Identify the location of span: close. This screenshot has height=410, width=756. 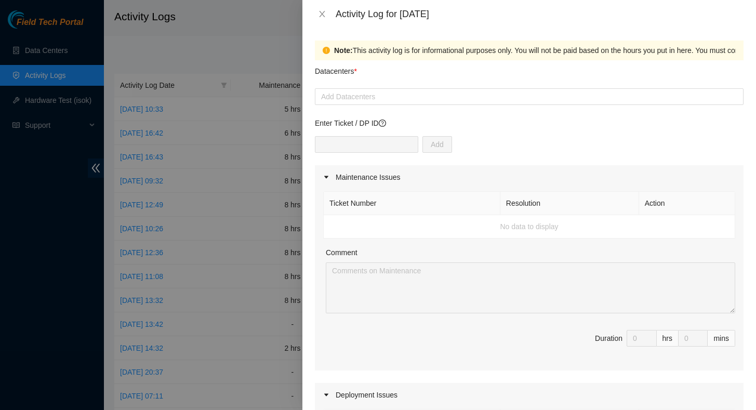
(322, 14).